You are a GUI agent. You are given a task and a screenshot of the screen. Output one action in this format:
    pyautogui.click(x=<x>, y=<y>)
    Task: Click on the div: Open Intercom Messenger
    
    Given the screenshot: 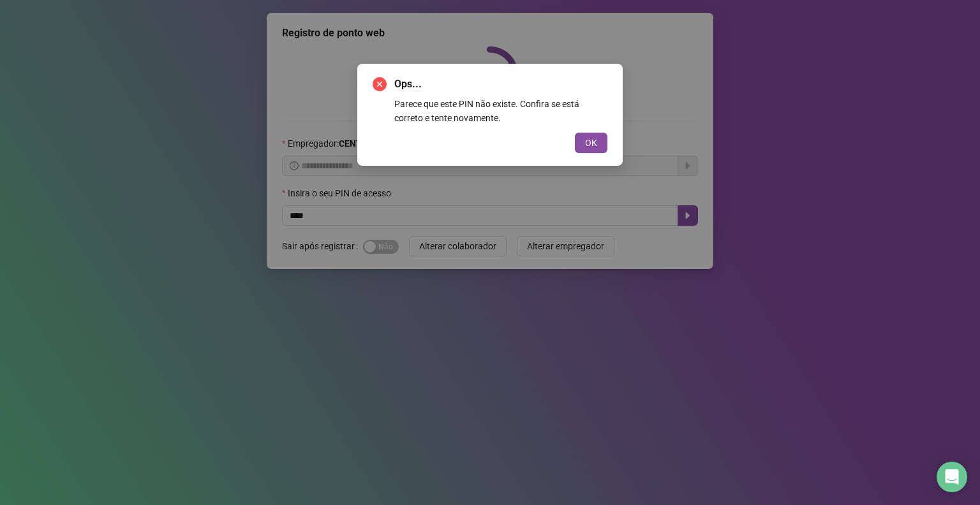 What is the action you would take?
    pyautogui.click(x=952, y=477)
    